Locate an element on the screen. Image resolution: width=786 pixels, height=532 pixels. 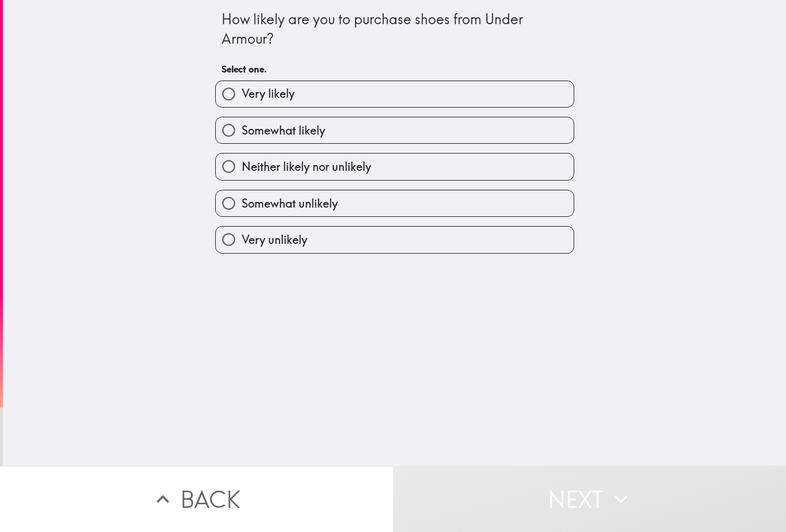
span: Very unlikely is located at coordinates (275, 240).